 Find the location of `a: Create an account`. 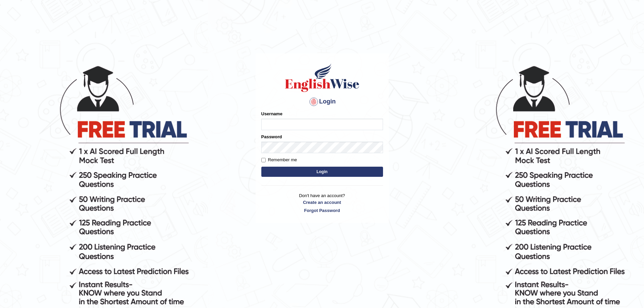

a: Create an account is located at coordinates (322, 202).